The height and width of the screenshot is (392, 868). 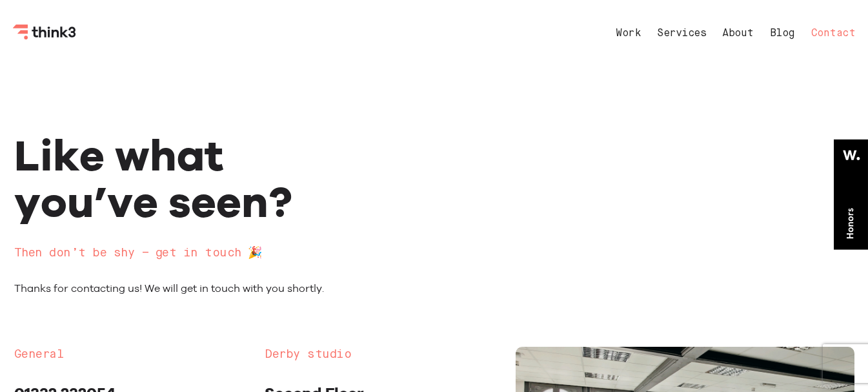 I want to click on h1: Like what you’ve seen?, so click(x=434, y=178).